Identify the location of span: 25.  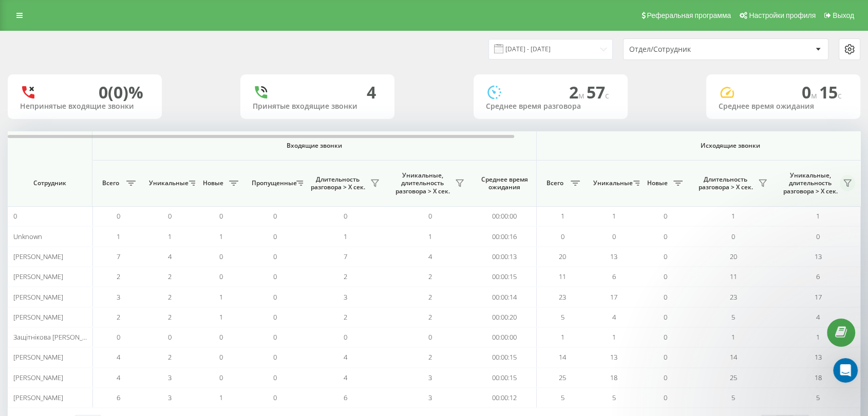
(733, 378).